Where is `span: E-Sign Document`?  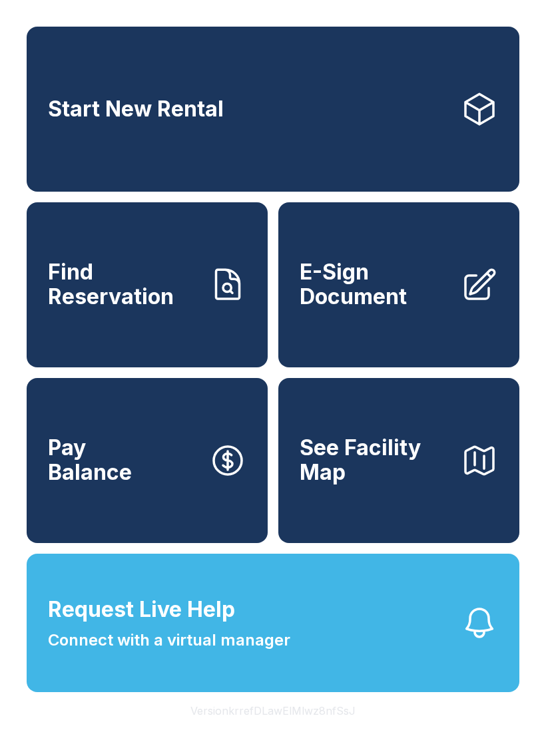 span: E-Sign Document is located at coordinates (375, 284).